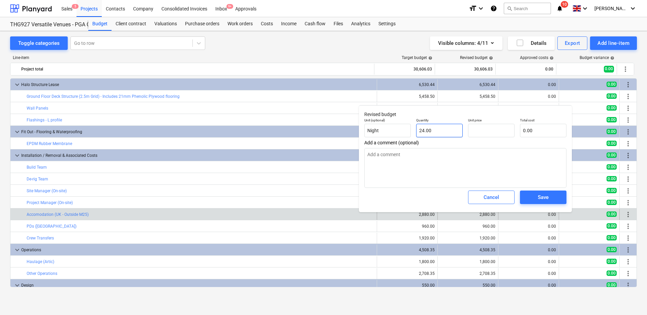 Image resolution: width=647 pixels, height=315 pixels. What do you see at coordinates (40, 238) in the screenshot?
I see `a: Crew Transfers` at bounding box center [40, 238].